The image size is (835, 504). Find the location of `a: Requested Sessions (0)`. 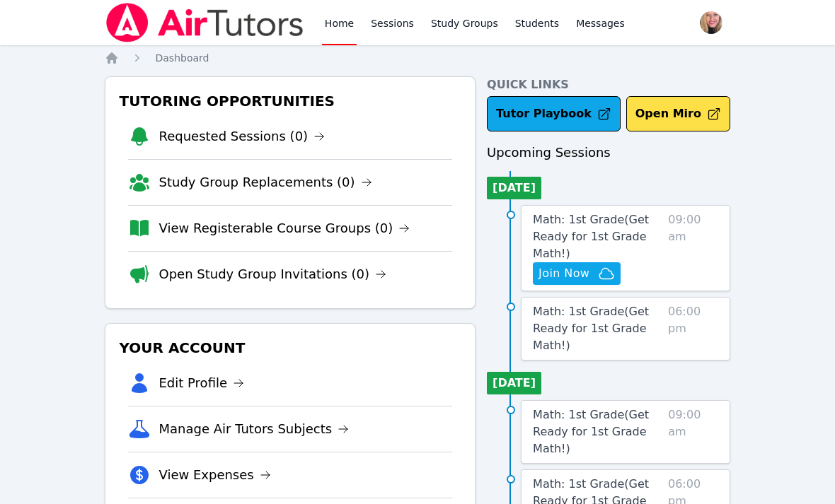

a: Requested Sessions (0) is located at coordinates (242, 137).